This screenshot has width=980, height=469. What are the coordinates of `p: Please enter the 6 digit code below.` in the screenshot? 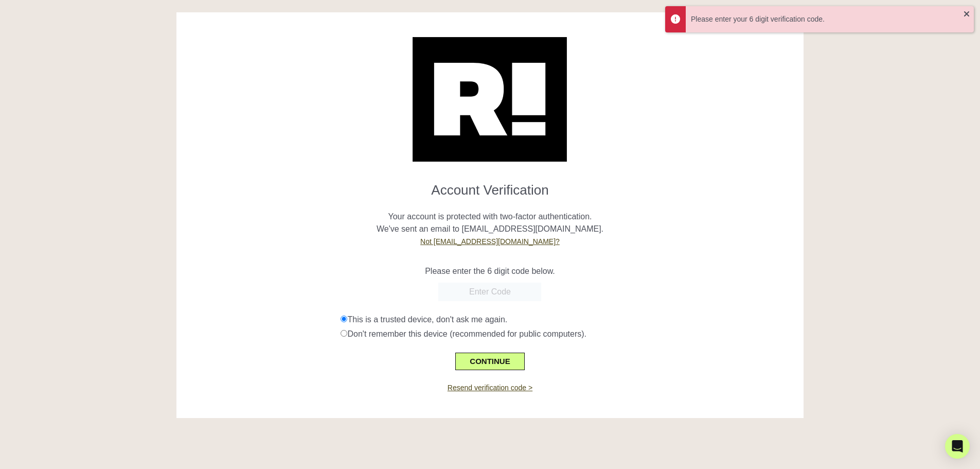 It's located at (490, 272).